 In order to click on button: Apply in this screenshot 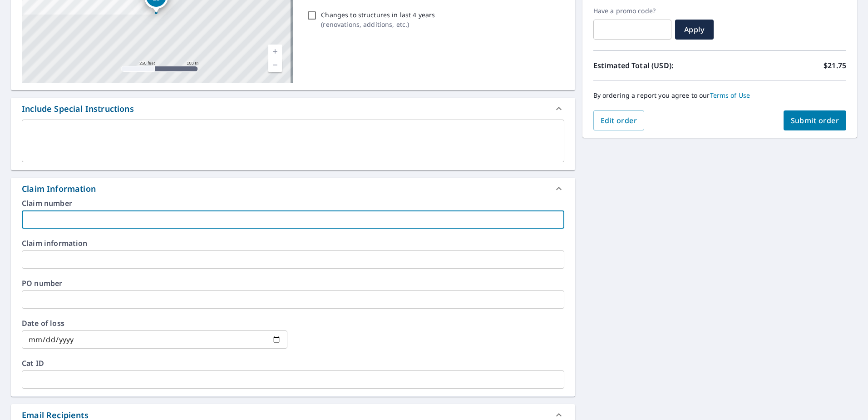, I will do `click(694, 30)`.